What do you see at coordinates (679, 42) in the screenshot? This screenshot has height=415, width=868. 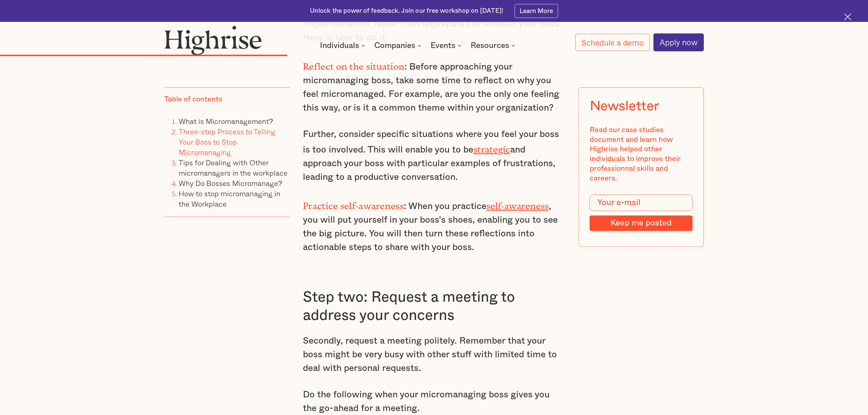 I see `a: Apply now` at bounding box center [679, 42].